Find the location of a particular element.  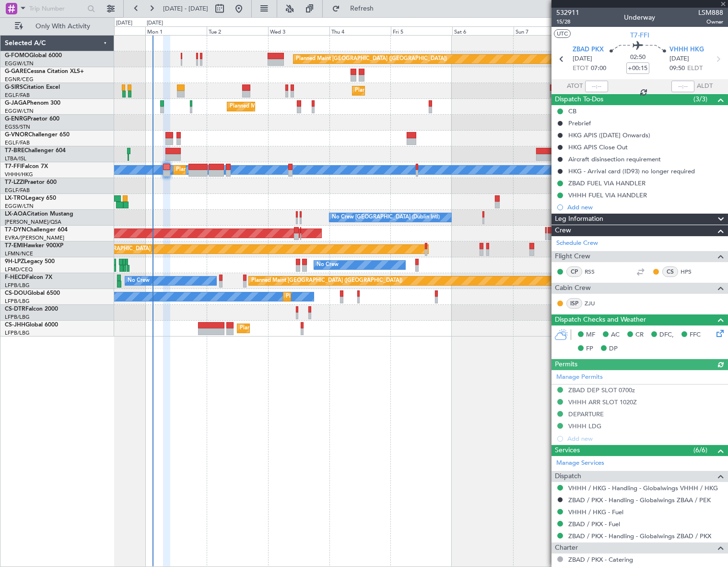

span: T7-LZZI is located at coordinates (15, 183).